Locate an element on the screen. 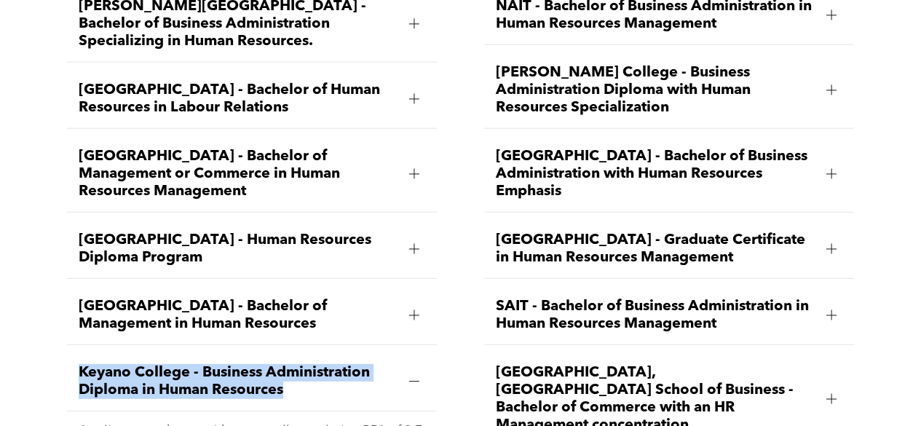 The height and width of the screenshot is (426, 921). span: Keyano College - Business Administration Diploma in Human Resources is located at coordinates (238, 381).